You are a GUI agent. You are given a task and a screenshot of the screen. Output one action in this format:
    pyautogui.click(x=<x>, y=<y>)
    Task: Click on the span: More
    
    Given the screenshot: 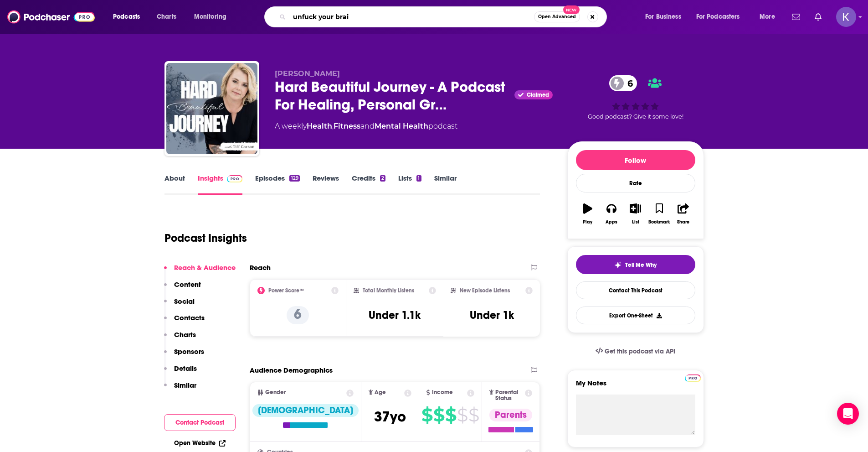 What is the action you would take?
    pyautogui.click(x=768, y=17)
    